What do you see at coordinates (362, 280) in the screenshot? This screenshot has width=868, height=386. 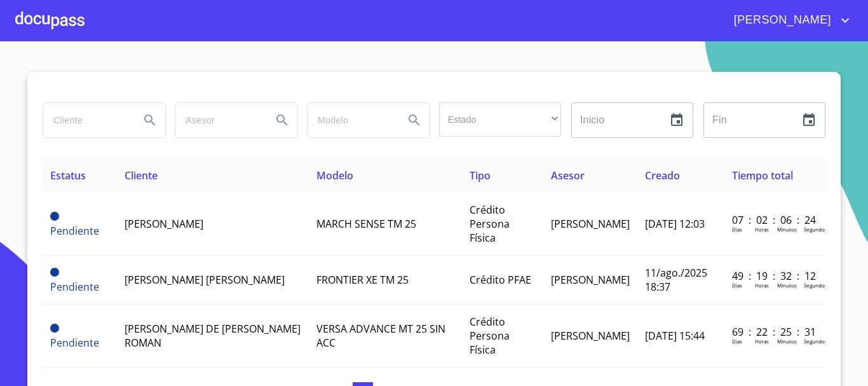 I see `span: FRONTIER XE TM 25` at bounding box center [362, 280].